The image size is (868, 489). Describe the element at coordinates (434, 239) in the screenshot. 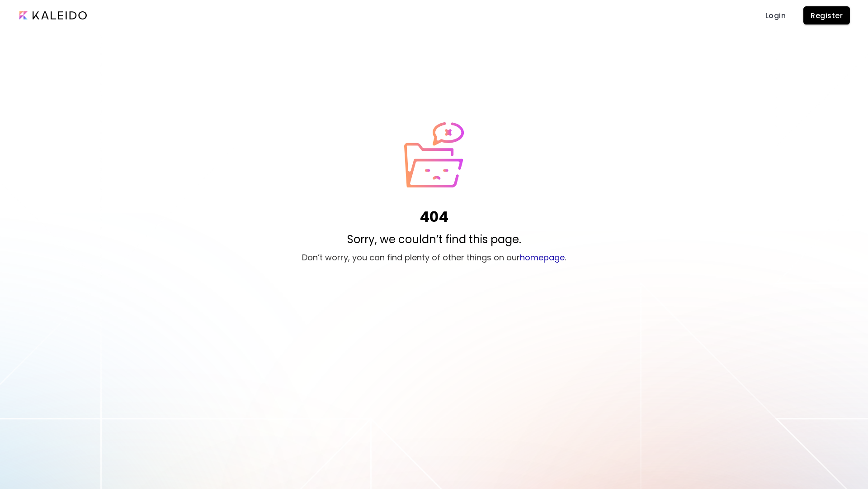

I see `p: Sorry, we couldn’t find this page.` at that location.